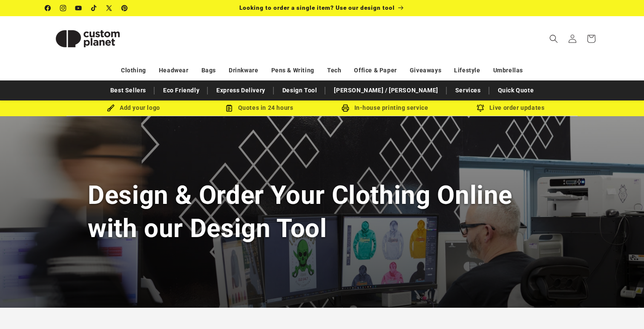 This screenshot has width=644, height=329. What do you see at coordinates (300, 90) in the screenshot?
I see `a: Design Tool` at bounding box center [300, 90].